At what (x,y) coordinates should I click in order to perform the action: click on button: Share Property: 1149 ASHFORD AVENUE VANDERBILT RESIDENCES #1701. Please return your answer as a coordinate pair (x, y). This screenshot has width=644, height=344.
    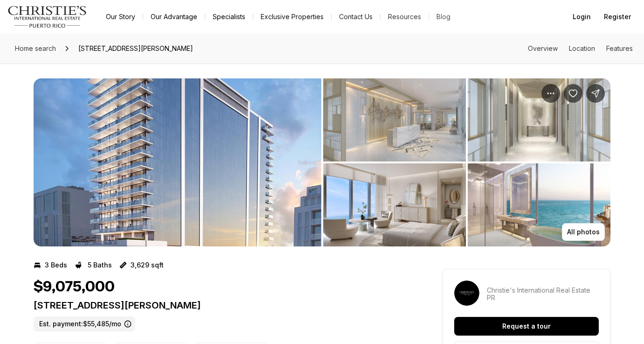
    Looking at the image, I should click on (595, 93).